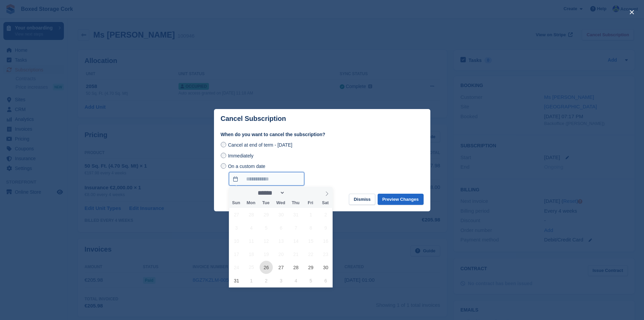  What do you see at coordinates (251, 214) in the screenshot?
I see `span: July 28, 2025` at bounding box center [251, 214].